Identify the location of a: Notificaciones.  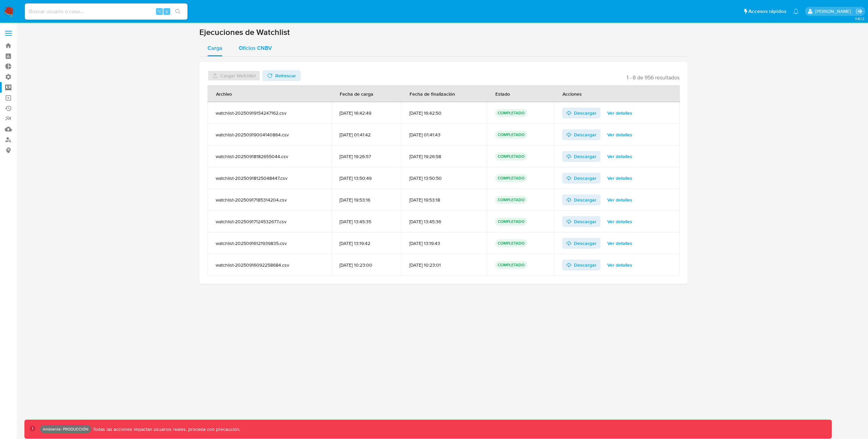
(796, 11).